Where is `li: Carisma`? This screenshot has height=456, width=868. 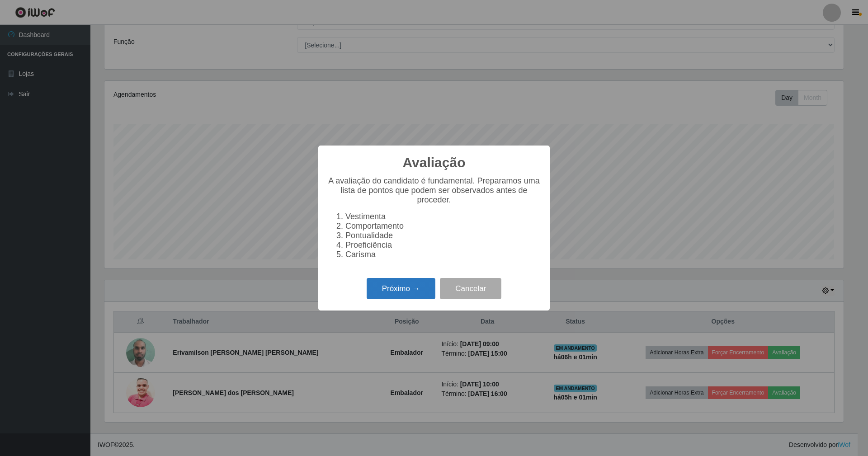
li: Carisma is located at coordinates (443, 255).